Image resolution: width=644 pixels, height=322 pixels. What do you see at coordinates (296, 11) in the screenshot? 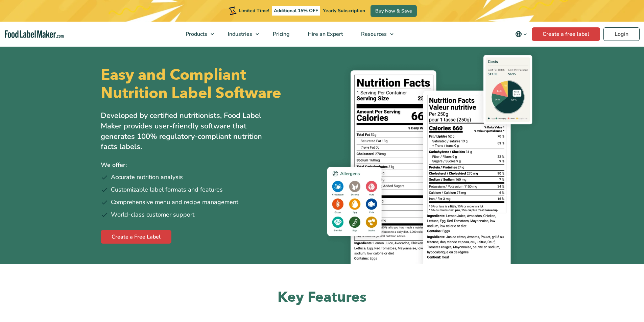
I see `span: Additional 15% OFF` at bounding box center [296, 11].